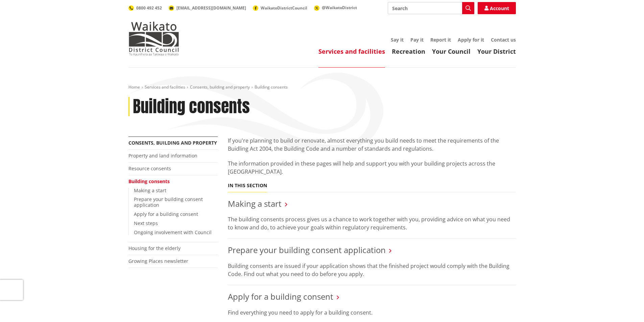 The height and width of the screenshot is (322, 644). Describe the element at coordinates (372, 223) in the screenshot. I see `p: The building consents process gives us a chance to work together with you, providing advice on wh...` at that location.